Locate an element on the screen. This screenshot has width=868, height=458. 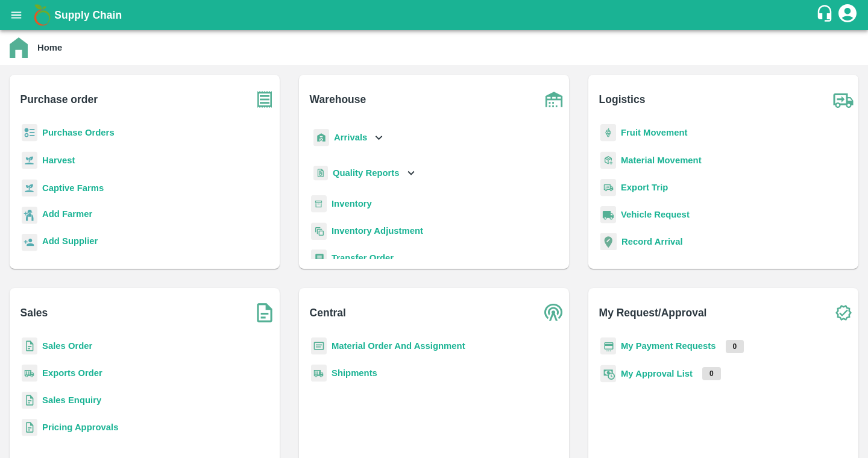
b: Quality Reports is located at coordinates (366, 172).